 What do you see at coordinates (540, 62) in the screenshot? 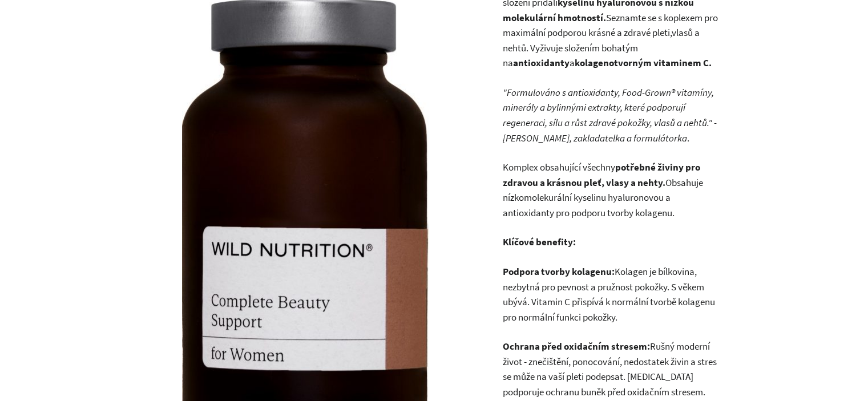
I see `strong: antioxidanty` at bounding box center [540, 62].